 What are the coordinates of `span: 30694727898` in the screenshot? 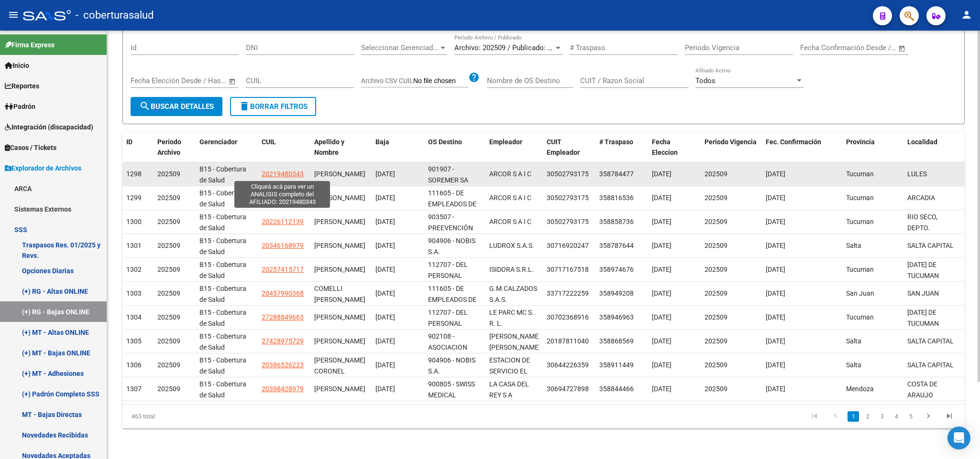 It's located at (568, 389).